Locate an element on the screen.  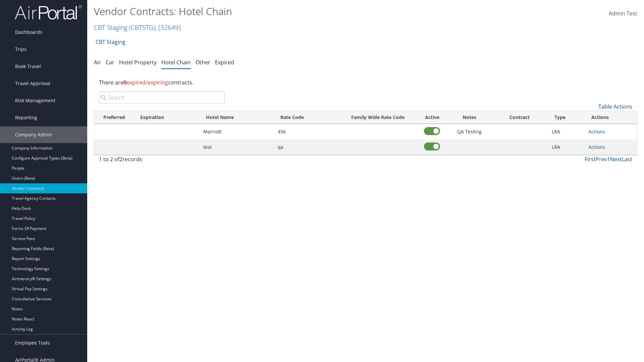
a: 1 is located at coordinates (608, 159).